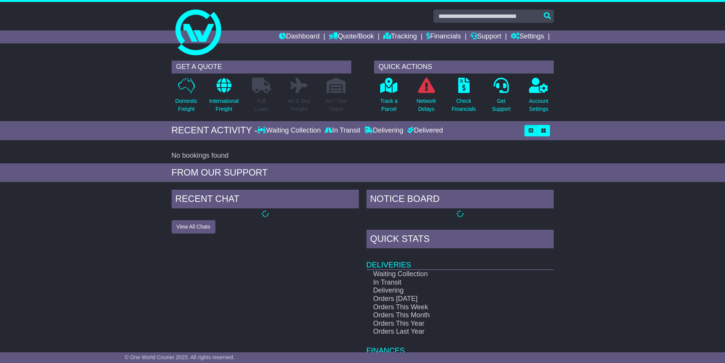 The image size is (725, 363). I want to click on a: NetworkDelays, so click(426, 97).